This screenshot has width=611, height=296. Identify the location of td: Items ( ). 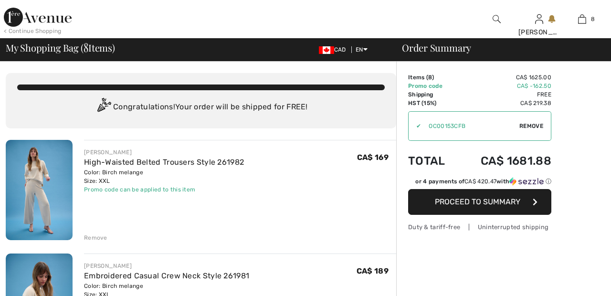
(432, 77).